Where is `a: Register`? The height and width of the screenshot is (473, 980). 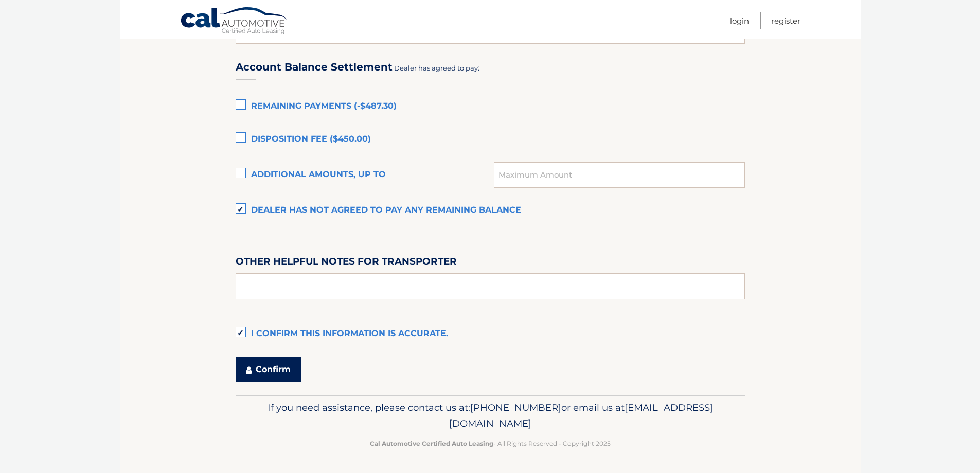 a: Register is located at coordinates (785, 21).